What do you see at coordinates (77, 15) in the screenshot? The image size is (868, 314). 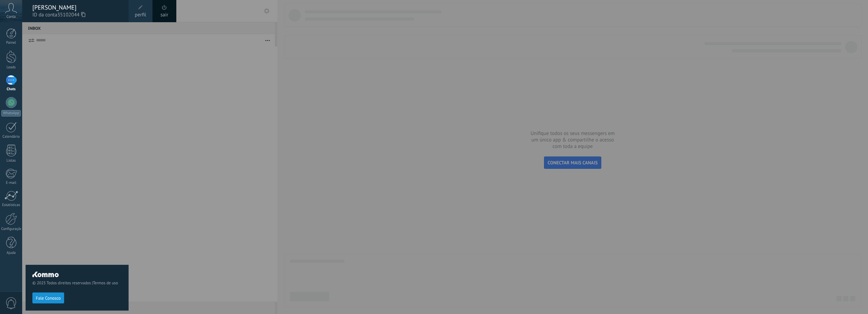 I see `span: ID da conta` at bounding box center [77, 15].